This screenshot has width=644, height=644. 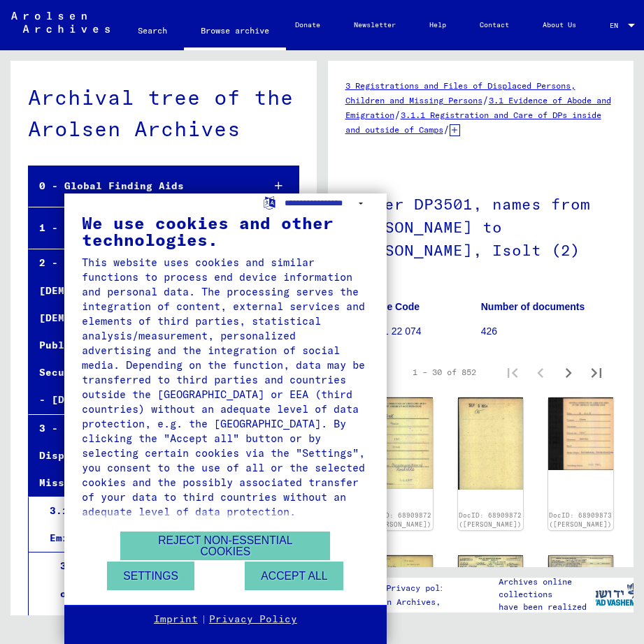 I want to click on button: Settings, so click(x=150, y=576).